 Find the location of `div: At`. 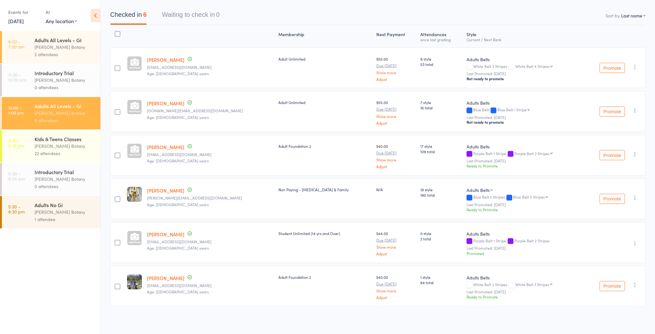

div: At is located at coordinates (61, 12).